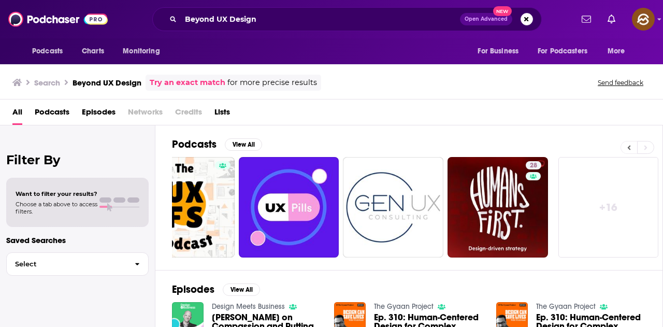 The height and width of the screenshot is (327, 663). What do you see at coordinates (193, 289) in the screenshot?
I see `h2: Episodes` at bounding box center [193, 289].